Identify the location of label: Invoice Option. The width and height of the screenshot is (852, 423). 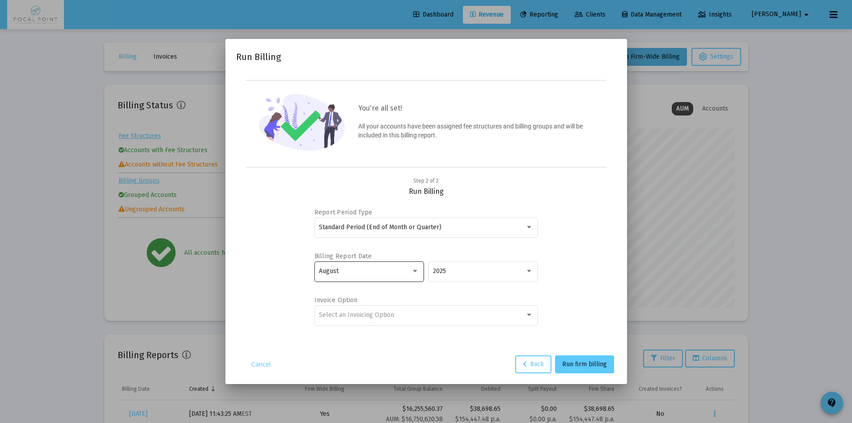
(424, 300).